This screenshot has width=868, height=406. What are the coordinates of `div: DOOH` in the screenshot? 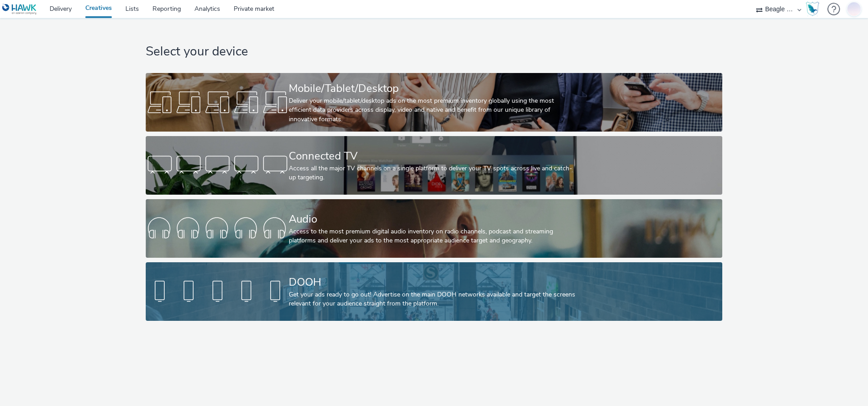 It's located at (432, 283).